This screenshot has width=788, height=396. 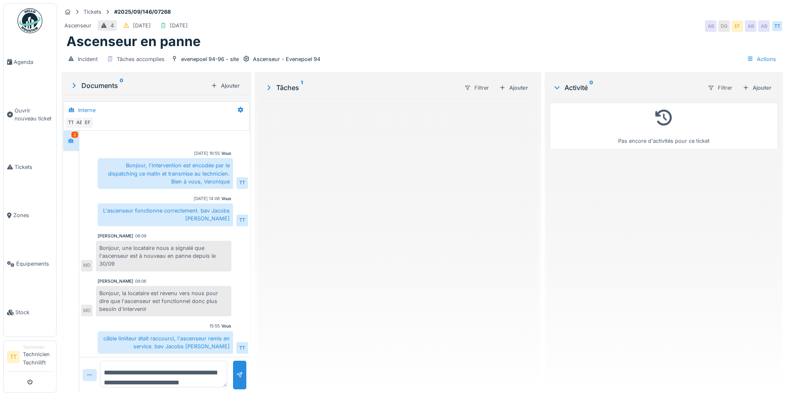 What do you see at coordinates (210, 59) in the screenshot?
I see `div: evenepoel 94-96 - site` at bounding box center [210, 59].